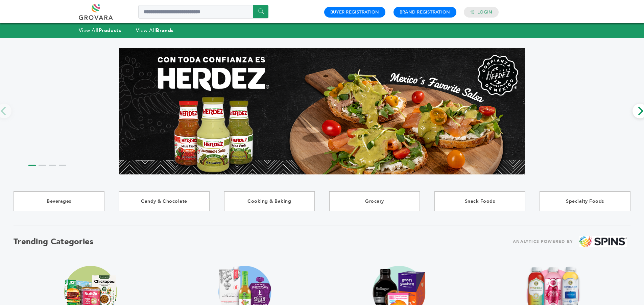 The height and width of the screenshot is (305, 644). What do you see at coordinates (543, 242) in the screenshot?
I see `span: ANALYTICS POWERED BY` at bounding box center [543, 242].